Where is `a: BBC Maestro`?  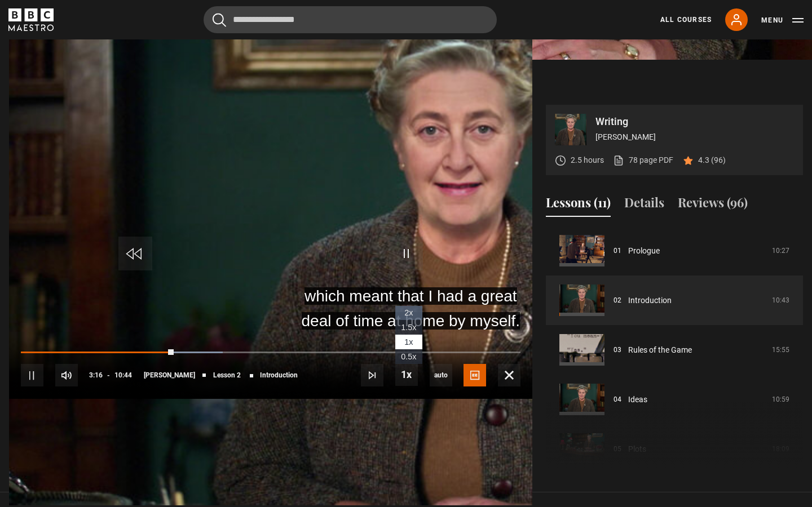 a: BBC Maestro is located at coordinates (31, 20).